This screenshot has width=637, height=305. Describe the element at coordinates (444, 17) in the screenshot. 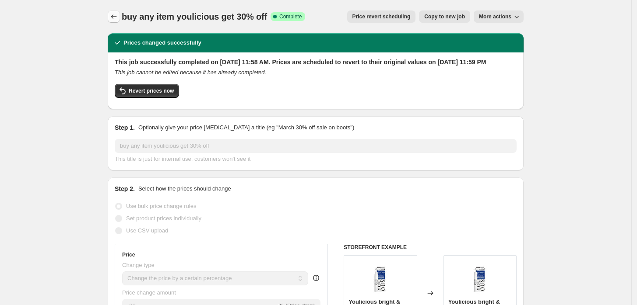

I see `span: Copy to new job` at that location.